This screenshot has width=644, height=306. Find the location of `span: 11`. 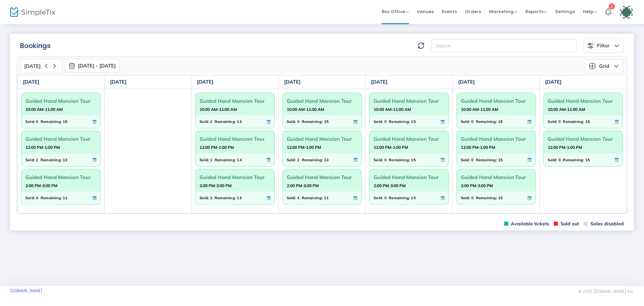

span: 11 is located at coordinates (327, 198).